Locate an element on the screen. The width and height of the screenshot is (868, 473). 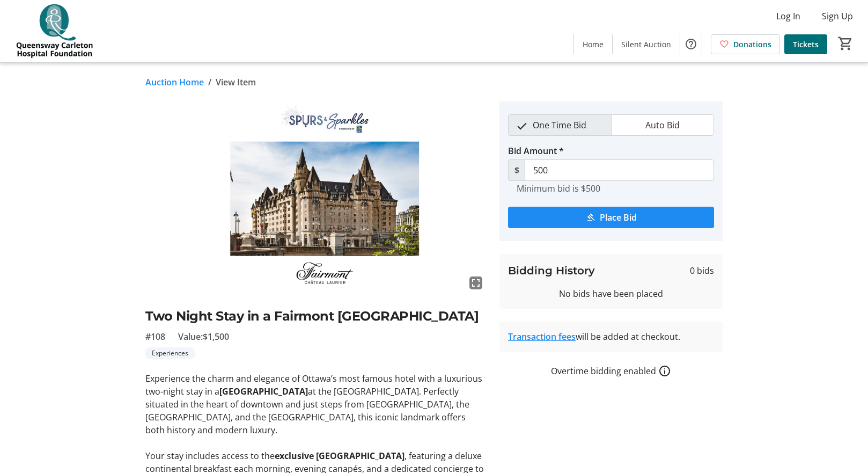
span: Home is located at coordinates (593, 44).